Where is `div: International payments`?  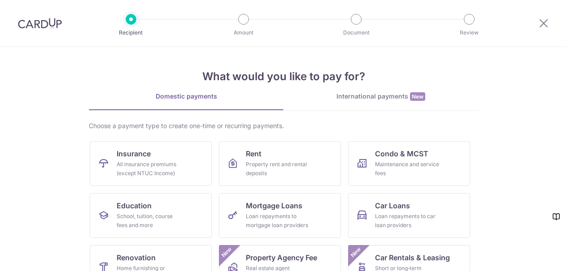
div: International payments is located at coordinates (381, 96).